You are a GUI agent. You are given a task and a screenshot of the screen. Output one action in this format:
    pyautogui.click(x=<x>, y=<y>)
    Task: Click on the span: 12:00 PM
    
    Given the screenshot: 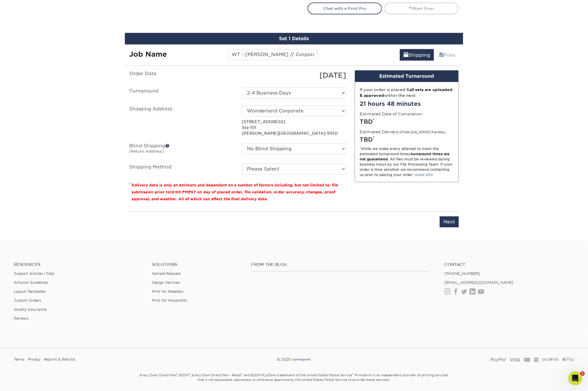 What is the action you would take?
    pyautogui.click(x=179, y=192)
    